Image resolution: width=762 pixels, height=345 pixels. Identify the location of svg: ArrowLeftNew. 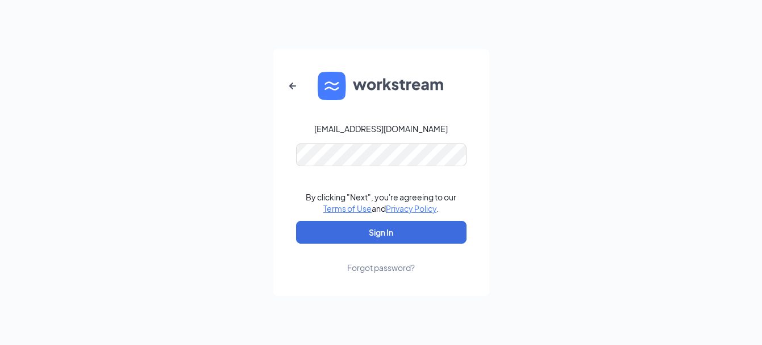
(293, 86).